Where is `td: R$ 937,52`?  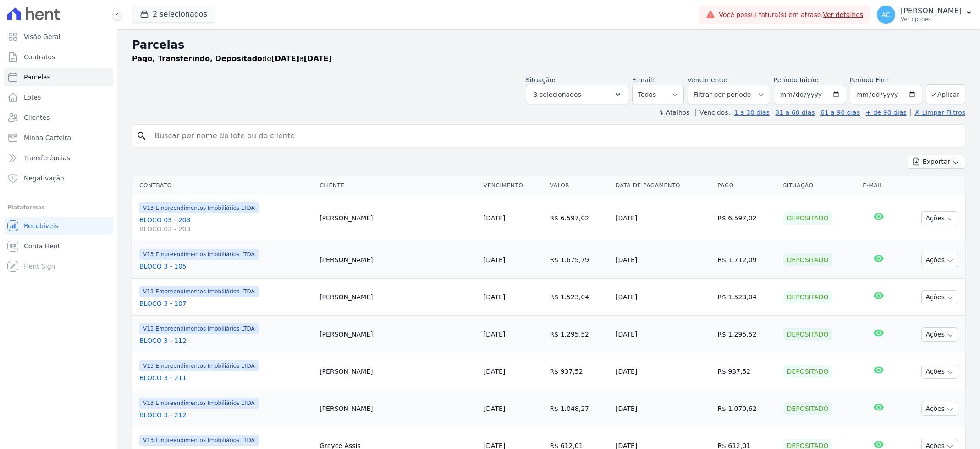 td: R$ 937,52 is located at coordinates (746, 372).